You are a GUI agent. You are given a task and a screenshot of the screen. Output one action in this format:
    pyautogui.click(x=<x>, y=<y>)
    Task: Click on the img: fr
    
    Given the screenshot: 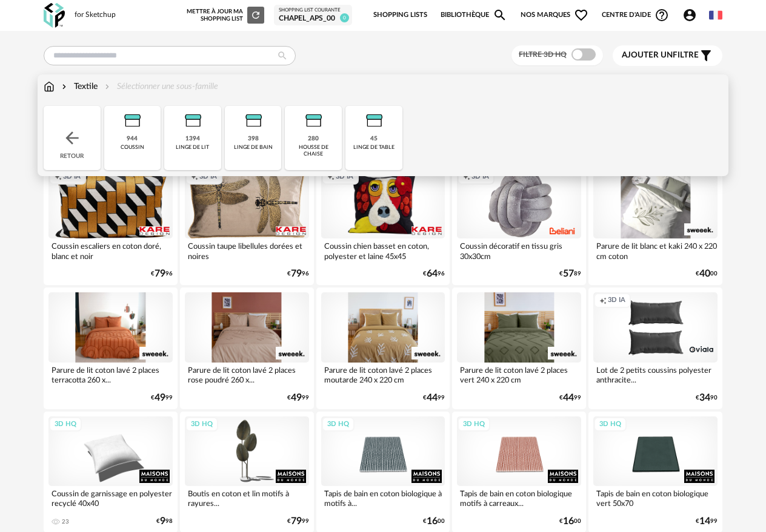 What is the action you would take?
    pyautogui.click(x=716, y=15)
    